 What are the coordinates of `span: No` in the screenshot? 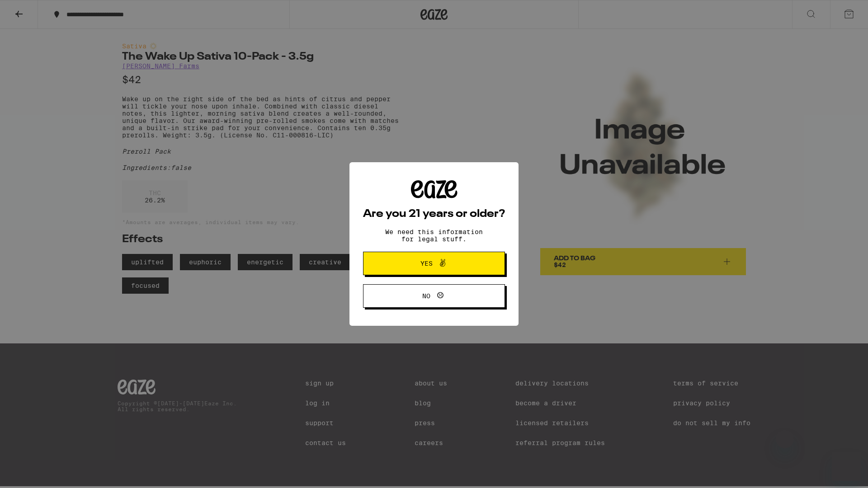 It's located at (426, 296).